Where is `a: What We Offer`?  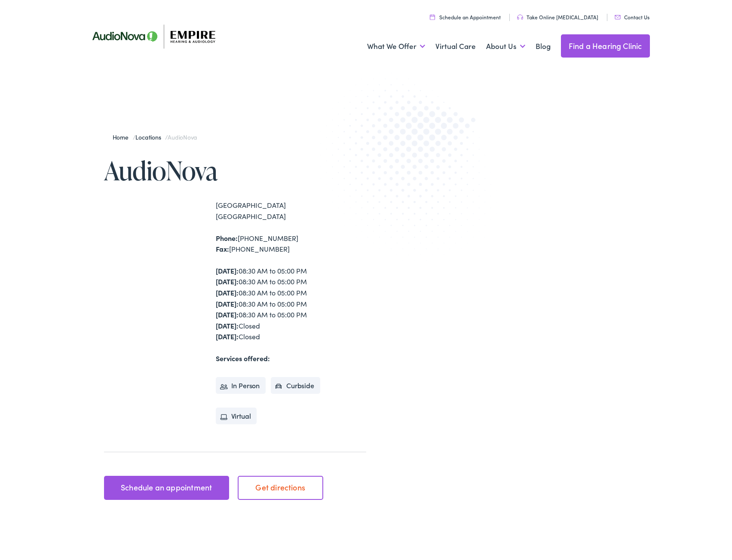 a: What We Offer is located at coordinates (396, 47).